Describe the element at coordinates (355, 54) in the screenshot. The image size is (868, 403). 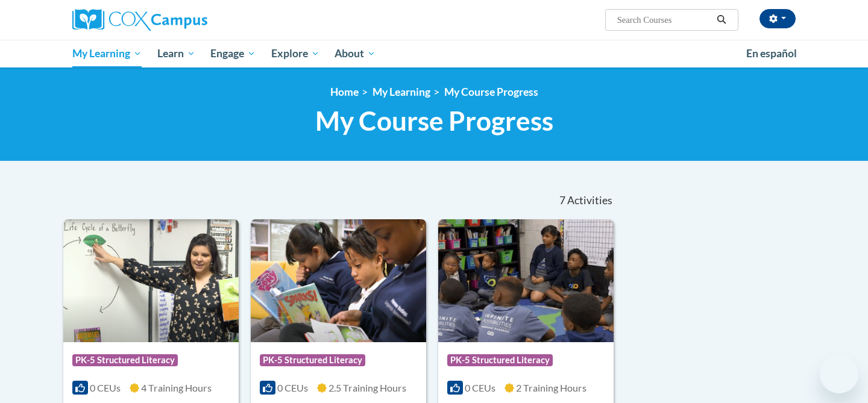
I see `span: About` at that location.